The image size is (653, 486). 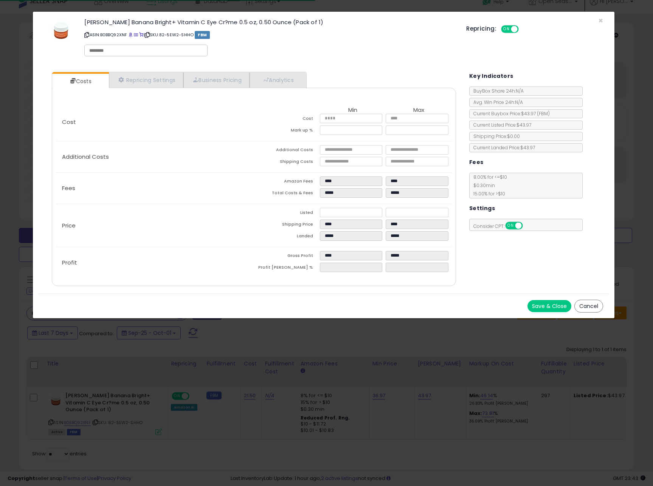 What do you see at coordinates (495, 136) in the screenshot?
I see `span: Shipping Price: $0.00` at bounding box center [495, 136].